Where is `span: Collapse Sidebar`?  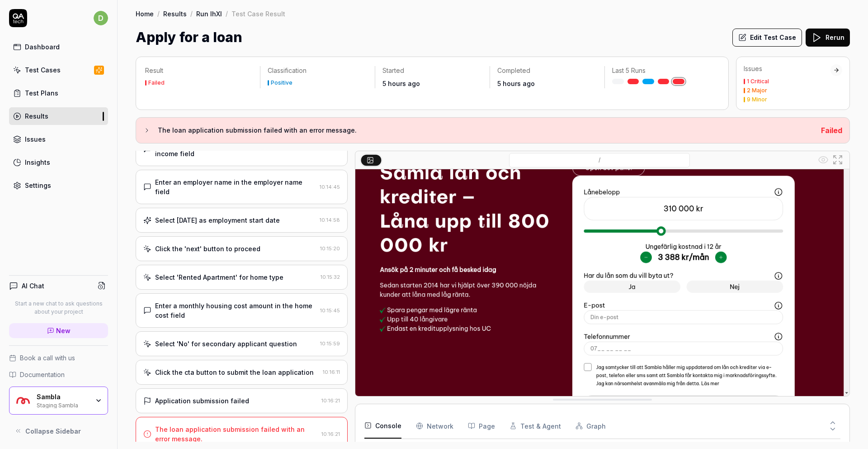 span: Collapse Sidebar is located at coordinates (53, 430).